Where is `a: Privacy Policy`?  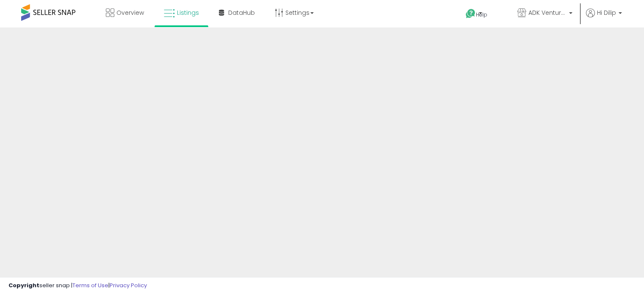
a: Privacy Policy is located at coordinates (128, 285).